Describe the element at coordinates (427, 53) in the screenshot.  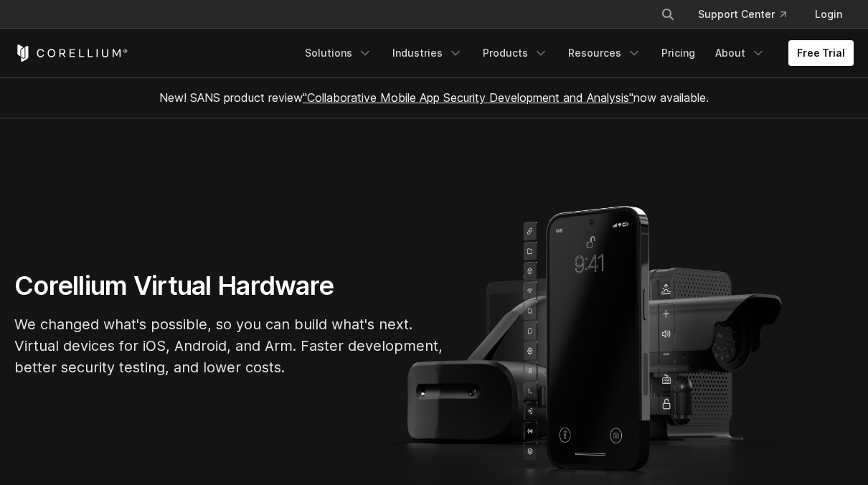
I see `a: Industries` at that location.